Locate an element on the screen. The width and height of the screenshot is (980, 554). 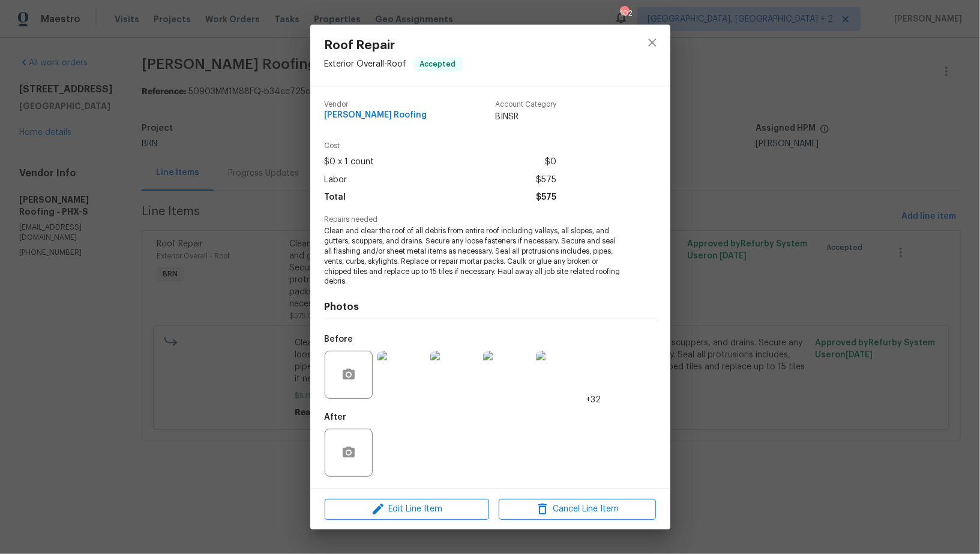
span: Account Category is located at coordinates (526, 104).